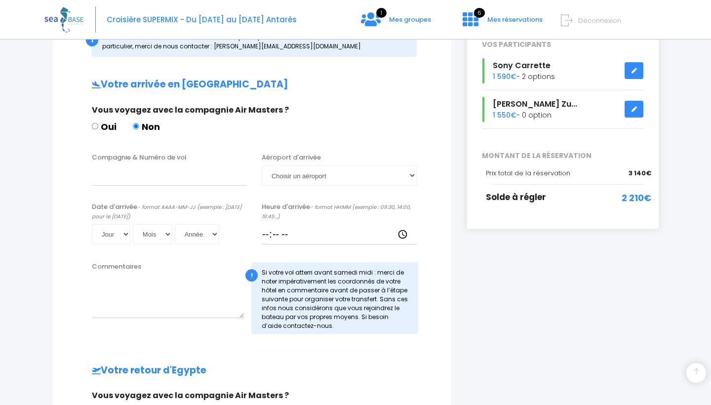 The image size is (711, 405). What do you see at coordinates (504, 76) in the screenshot?
I see `span: 1 590€` at bounding box center [504, 76].